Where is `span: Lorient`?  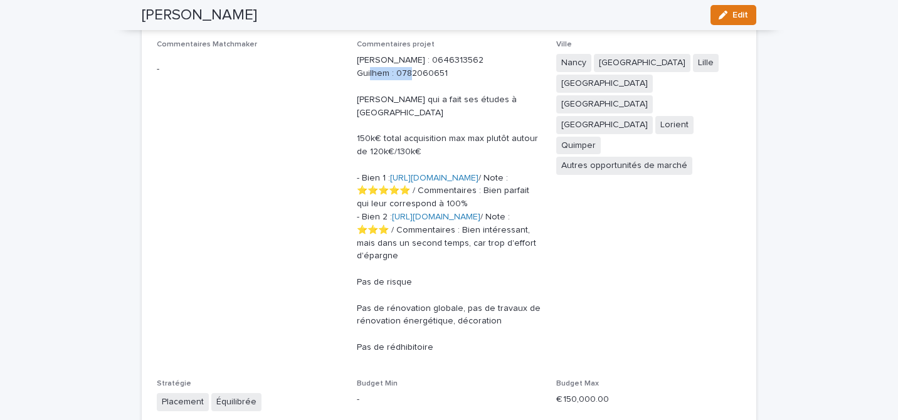
span: Lorient is located at coordinates (674, 125).